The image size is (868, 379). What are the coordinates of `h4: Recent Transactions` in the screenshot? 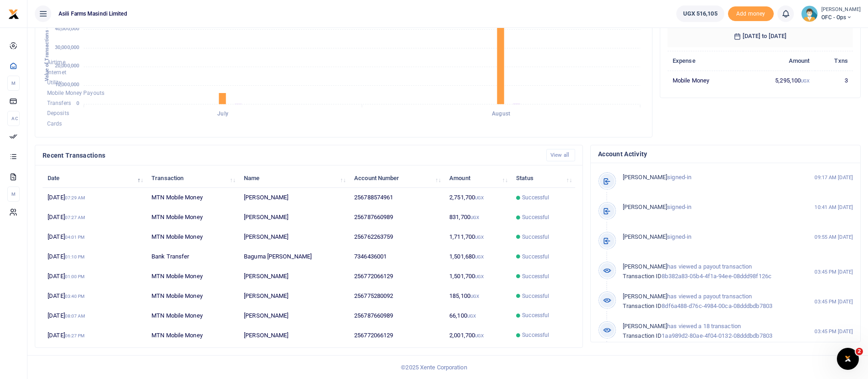 It's located at (290, 155).